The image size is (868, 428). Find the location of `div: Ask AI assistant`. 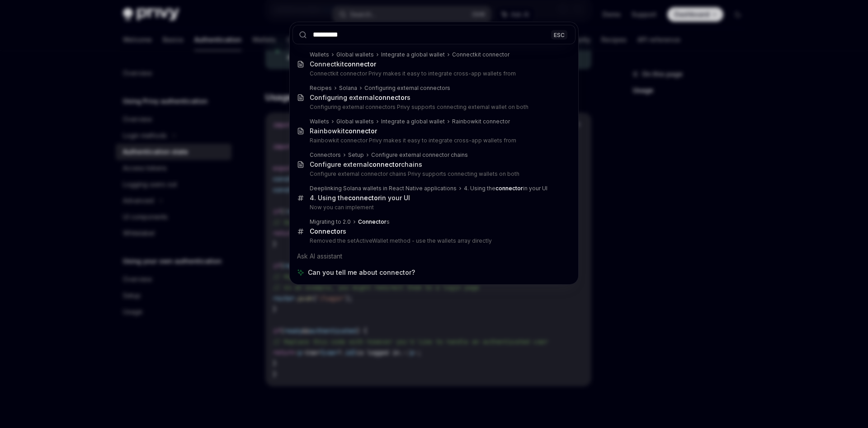

div: Ask AI assistant is located at coordinates (434, 257).